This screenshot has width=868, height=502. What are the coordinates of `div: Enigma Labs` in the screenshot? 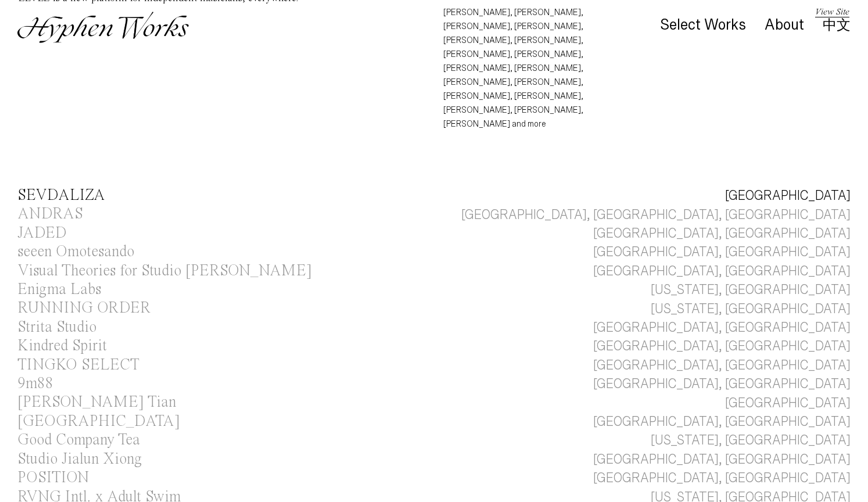 It's located at (59, 290).